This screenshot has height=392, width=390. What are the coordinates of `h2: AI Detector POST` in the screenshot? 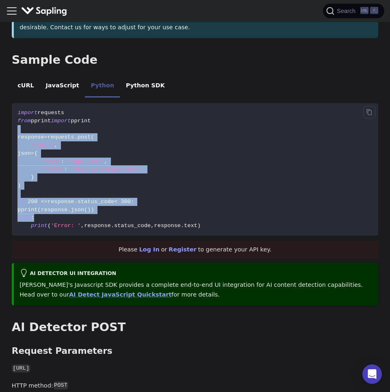 It's located at (195, 328).